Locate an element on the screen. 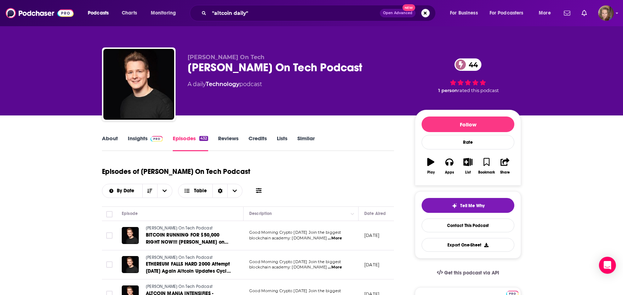 This screenshot has width=623, height=295. span: For Business is located at coordinates (463, 13).